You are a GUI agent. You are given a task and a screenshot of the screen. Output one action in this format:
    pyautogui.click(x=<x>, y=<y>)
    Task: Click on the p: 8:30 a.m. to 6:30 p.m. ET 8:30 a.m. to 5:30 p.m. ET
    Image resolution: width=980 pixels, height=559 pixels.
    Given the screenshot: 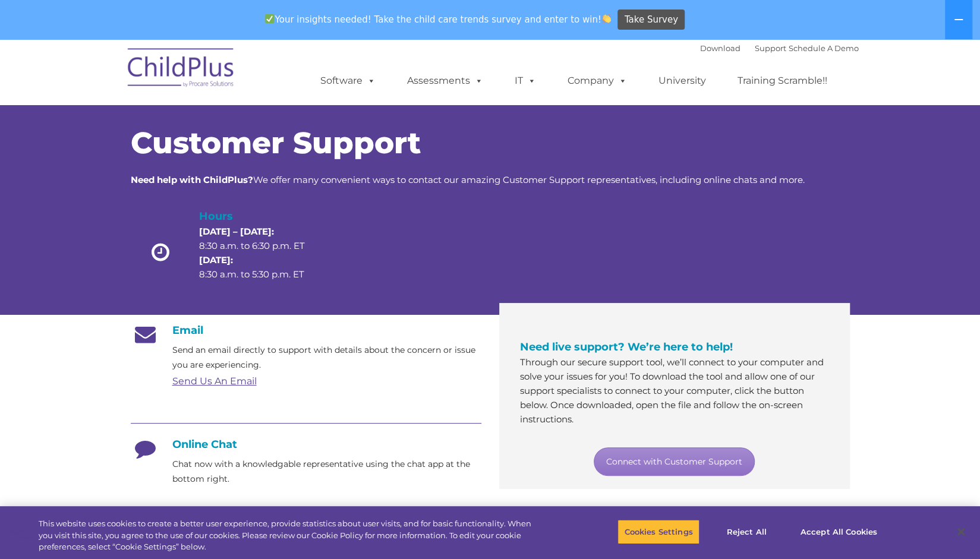 What is the action you would take?
    pyautogui.click(x=262, y=253)
    